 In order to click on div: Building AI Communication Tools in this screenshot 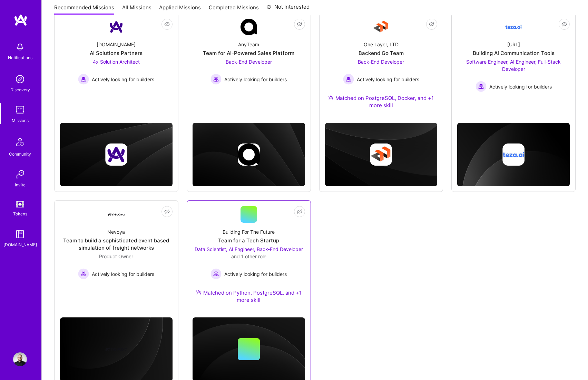, I will do `click(514, 53)`.